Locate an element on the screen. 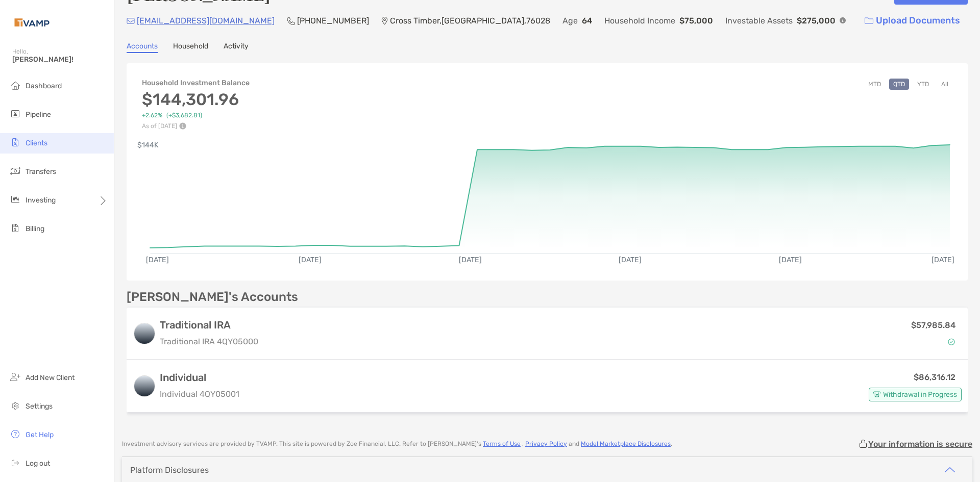 Image resolution: width=980 pixels, height=482 pixels. h3: Traditional IRA is located at coordinates (209, 325).